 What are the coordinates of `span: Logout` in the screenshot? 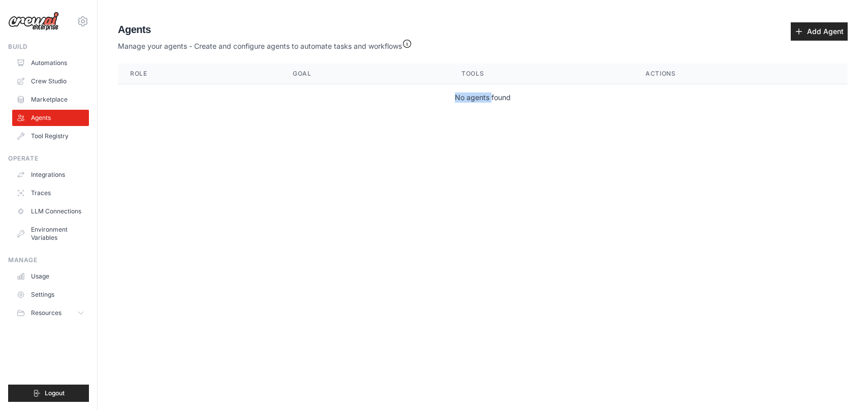 It's located at (54, 393).